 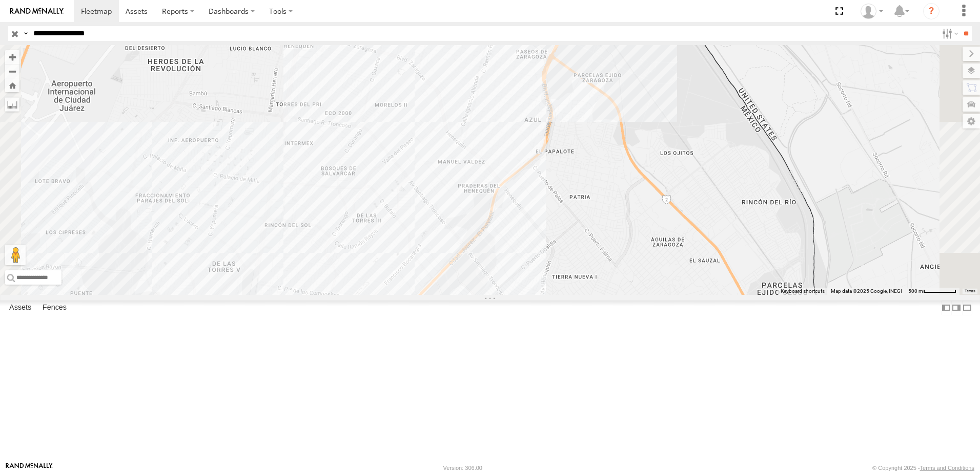 What do you see at coordinates (967, 308) in the screenshot?
I see `label: Hide Summary Table` at bounding box center [967, 308].